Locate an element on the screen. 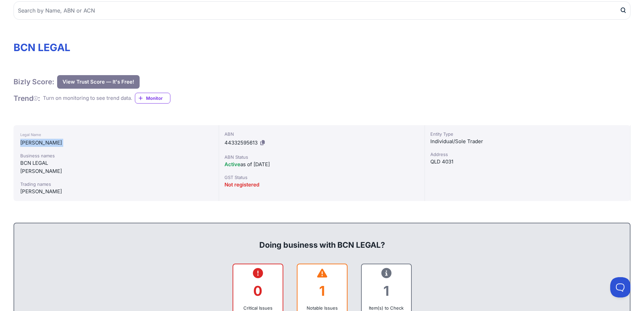 The width and height of the screenshot is (644, 311). div: Legal Name is located at coordinates (116, 135).